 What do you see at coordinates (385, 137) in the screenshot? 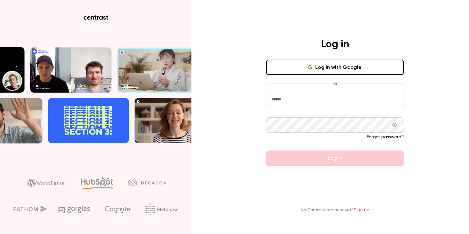
I see `a: Forgot password?` at bounding box center [385, 137].